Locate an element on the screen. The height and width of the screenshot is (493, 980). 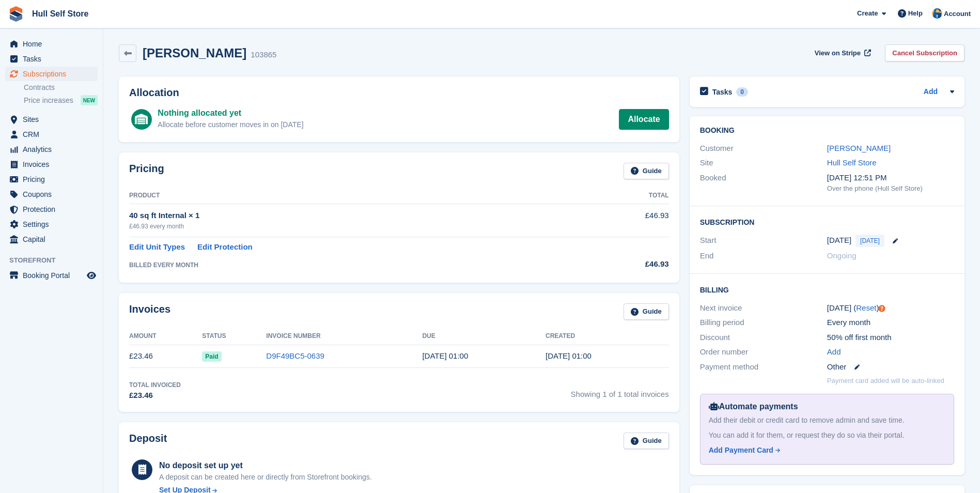
span: Tasks is located at coordinates (53, 59).